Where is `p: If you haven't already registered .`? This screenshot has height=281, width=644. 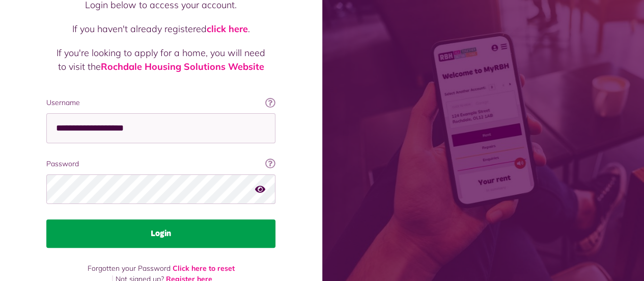
p: If you haven't already registered . is located at coordinates (161, 29).